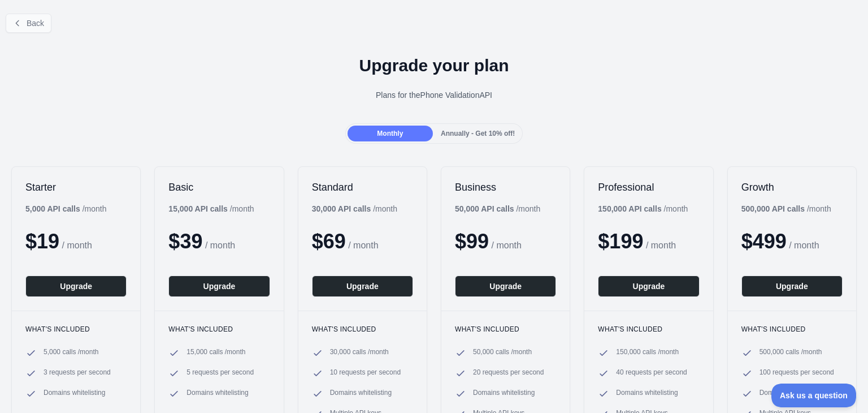  Describe the element at coordinates (485, 209) in the screenshot. I see `b: 50,000 API calls` at that location.